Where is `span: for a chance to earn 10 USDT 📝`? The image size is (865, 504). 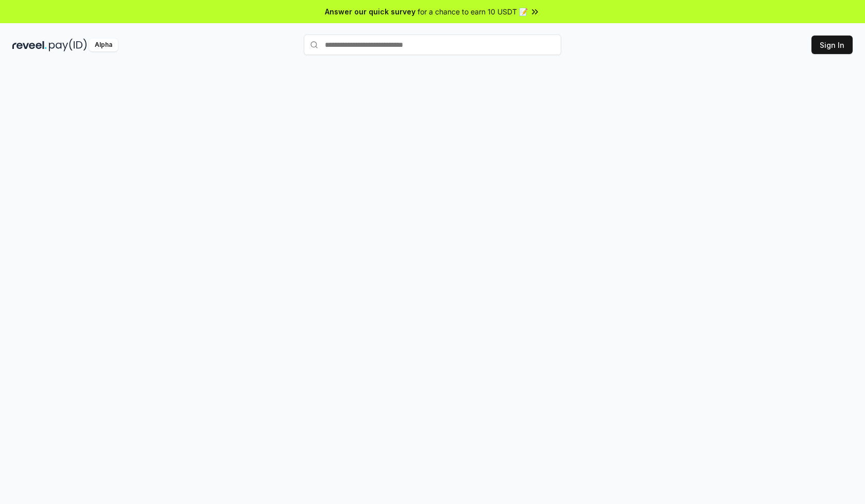 span: for a chance to earn 10 USDT 📝 is located at coordinates (473, 11).